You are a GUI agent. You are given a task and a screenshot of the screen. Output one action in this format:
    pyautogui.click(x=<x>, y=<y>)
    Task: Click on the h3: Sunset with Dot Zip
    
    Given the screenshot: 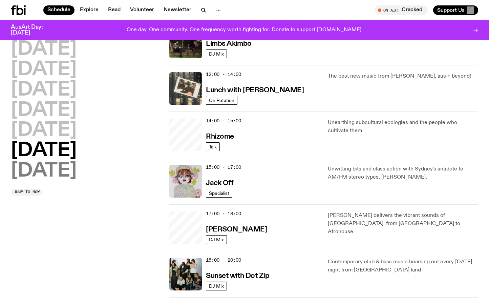 What is the action you would take?
    pyautogui.click(x=238, y=276)
    